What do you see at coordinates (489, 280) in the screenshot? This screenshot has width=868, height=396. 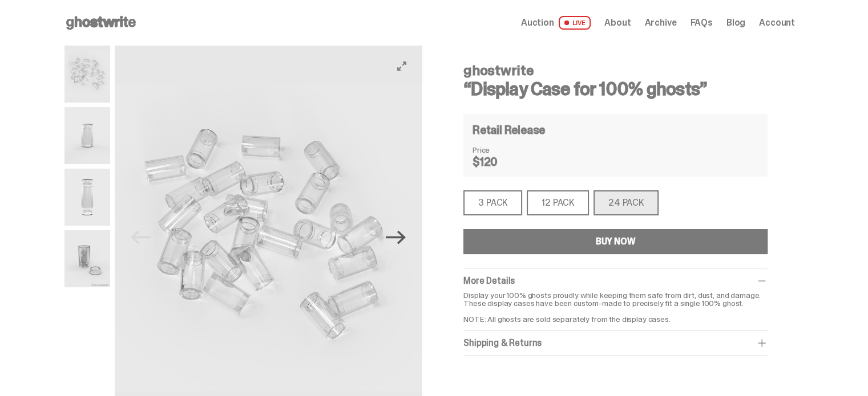 I see `span: More Details` at bounding box center [489, 280].